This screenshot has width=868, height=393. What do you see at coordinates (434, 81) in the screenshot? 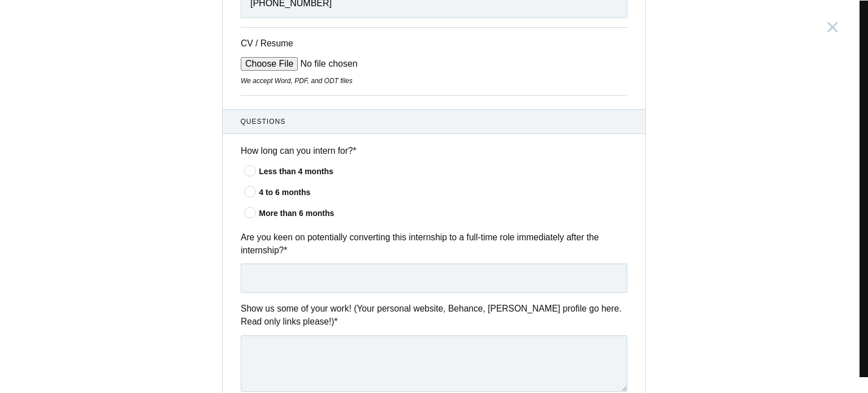
I see `div: We accept Word, PDF, and ODT files` at bounding box center [434, 81].